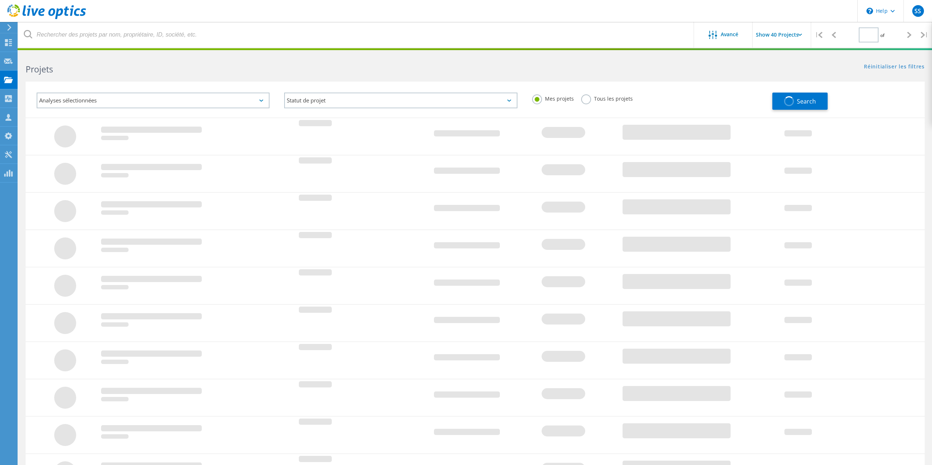 Image resolution: width=932 pixels, height=465 pixels. Describe the element at coordinates (800, 101) in the screenshot. I see `button: Search` at that location.